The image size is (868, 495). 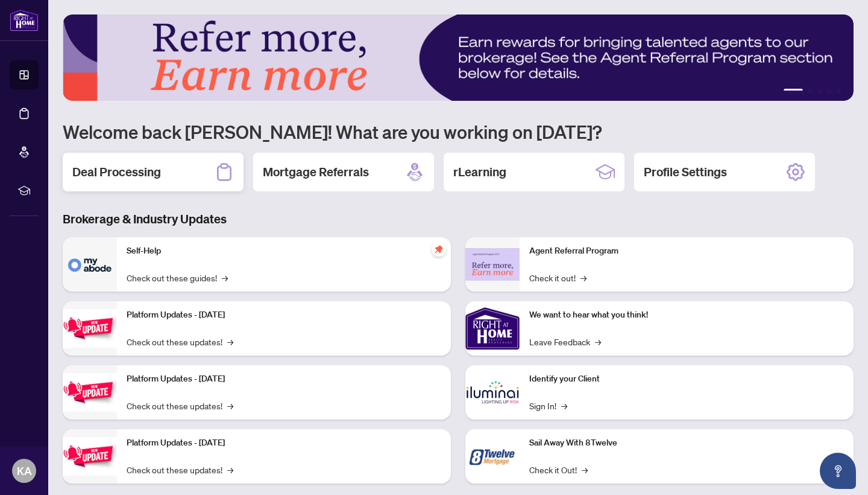 What do you see at coordinates (793, 91) in the screenshot?
I see `button: 1` at bounding box center [793, 91].